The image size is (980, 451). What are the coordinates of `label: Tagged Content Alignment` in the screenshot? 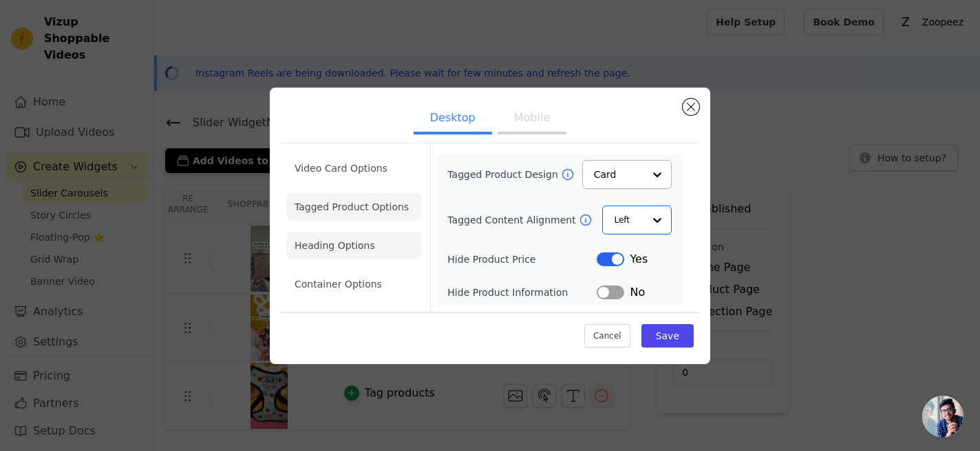 It's located at (513, 220).